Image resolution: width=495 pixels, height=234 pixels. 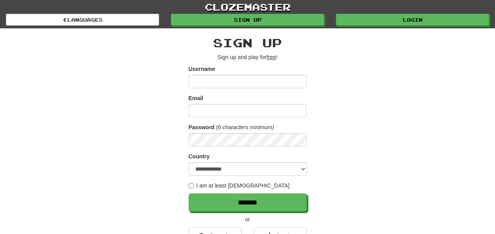 What do you see at coordinates (82, 20) in the screenshot?
I see `a: Languages` at bounding box center [82, 20].